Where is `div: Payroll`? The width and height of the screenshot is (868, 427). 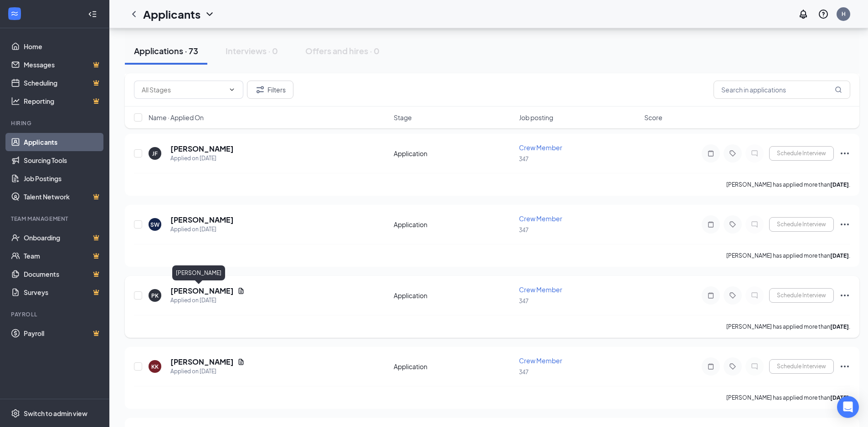
div: Payroll is located at coordinates (55, 314).